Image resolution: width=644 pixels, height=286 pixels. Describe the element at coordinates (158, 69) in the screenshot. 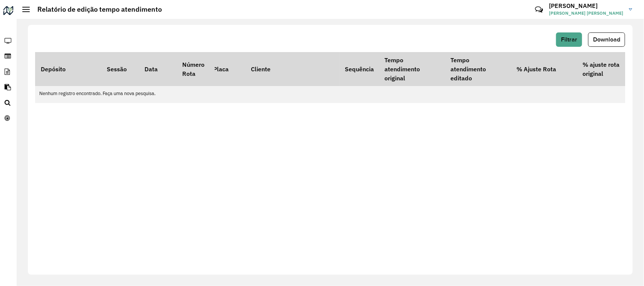

I see `th: Data` at that location.